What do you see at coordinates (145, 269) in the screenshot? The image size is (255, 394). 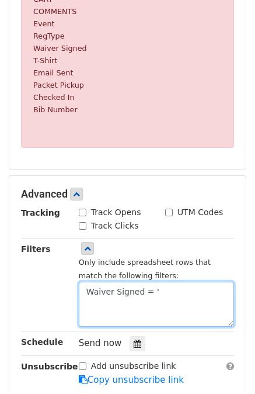 I see `small: Only include spreadsheet rows that match the following filters:` at bounding box center [145, 269].